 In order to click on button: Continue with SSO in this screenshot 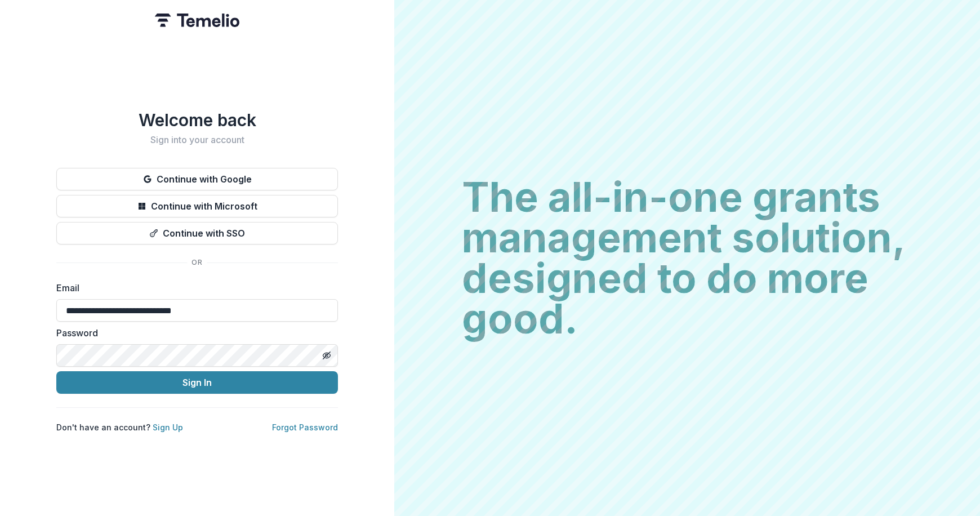, I will do `click(197, 233)`.